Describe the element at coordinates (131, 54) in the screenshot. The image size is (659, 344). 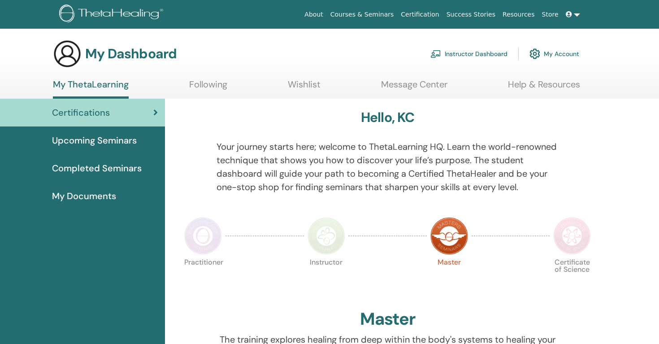
I see `h3: My Dashboard` at that location.